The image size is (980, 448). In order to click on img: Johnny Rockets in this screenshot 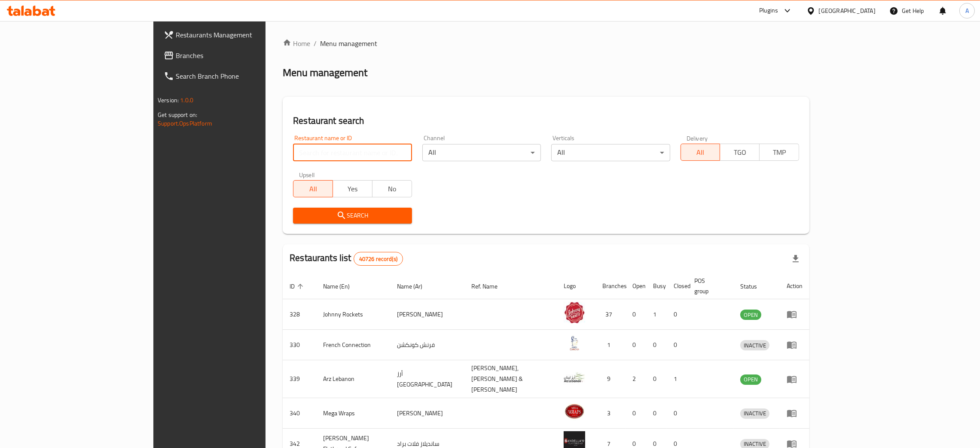, I will do `click(575, 312)`.